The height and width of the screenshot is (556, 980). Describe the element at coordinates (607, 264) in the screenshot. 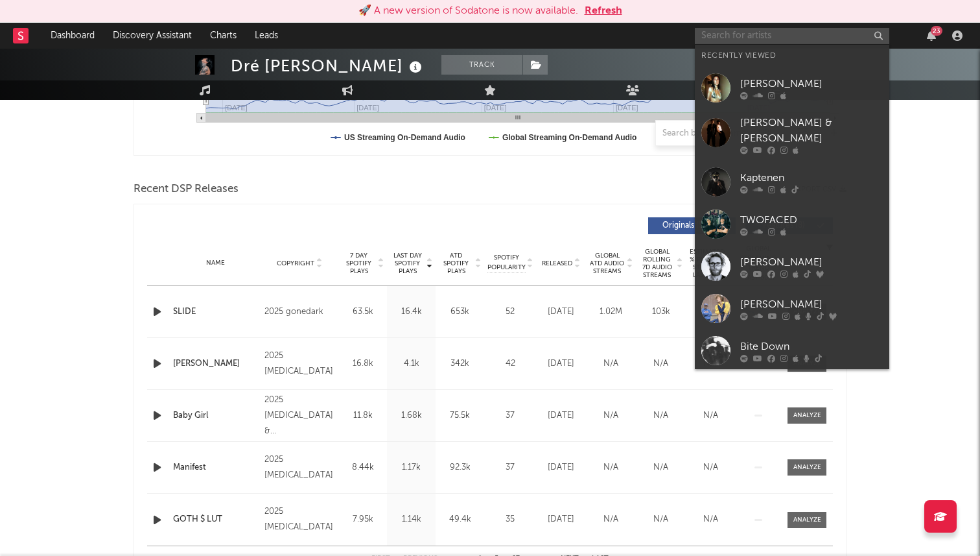

I see `span: Global ATD Audio Streams` at that location.